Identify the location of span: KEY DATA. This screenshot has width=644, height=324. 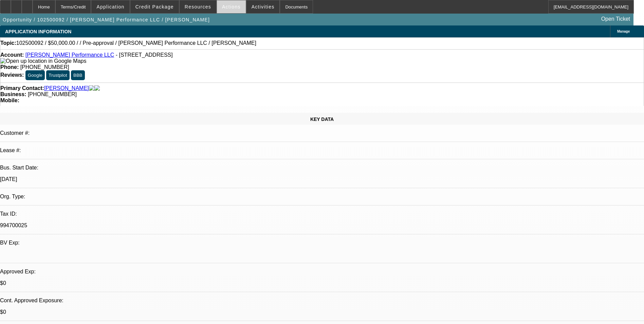
(322, 119).